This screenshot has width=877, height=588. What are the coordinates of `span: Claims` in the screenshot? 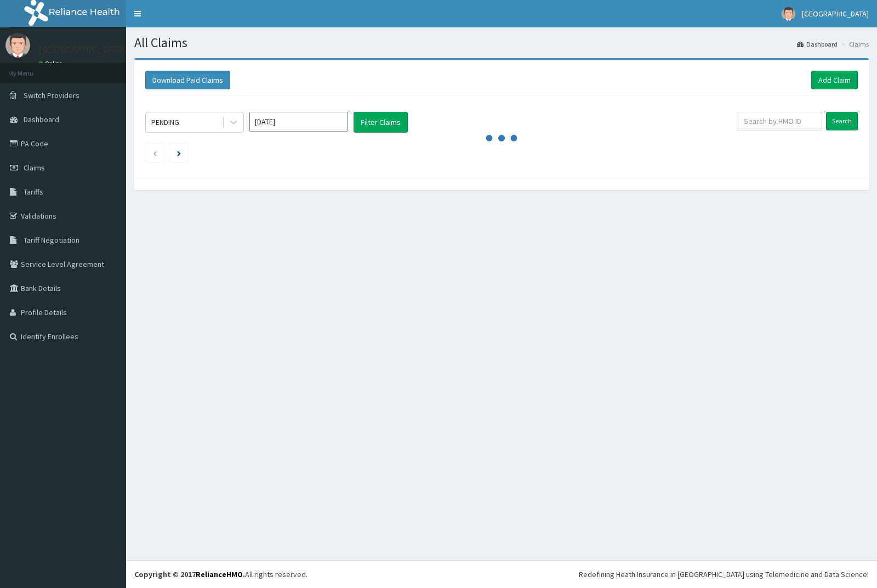 It's located at (34, 168).